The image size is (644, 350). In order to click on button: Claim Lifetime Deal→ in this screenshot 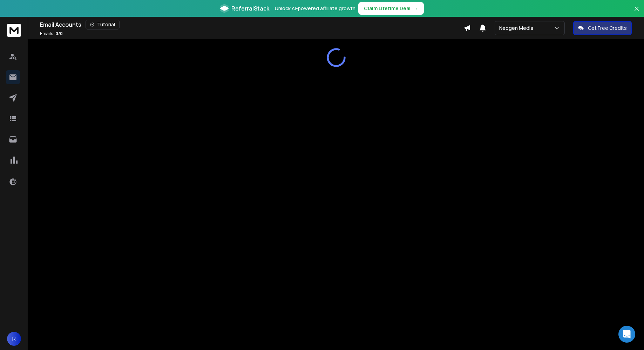, I will do `click(391, 8)`.